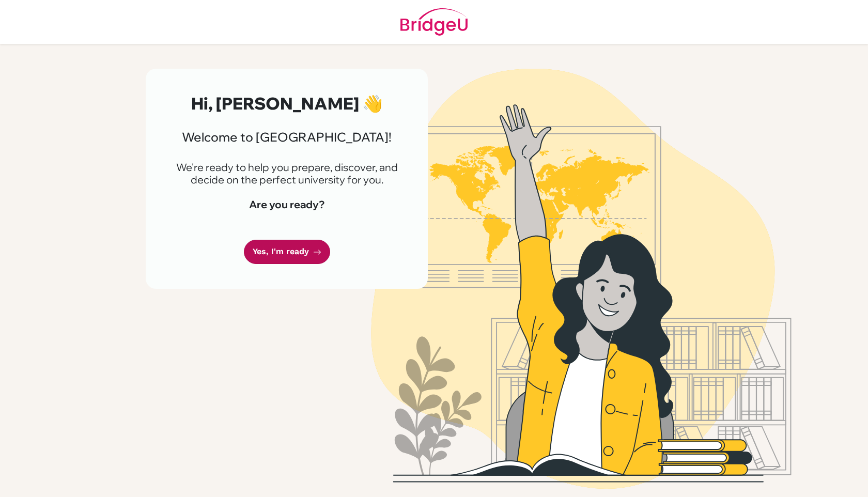 The height and width of the screenshot is (497, 868). Describe the element at coordinates (287, 205) in the screenshot. I see `h4: Are you ready?` at that location.